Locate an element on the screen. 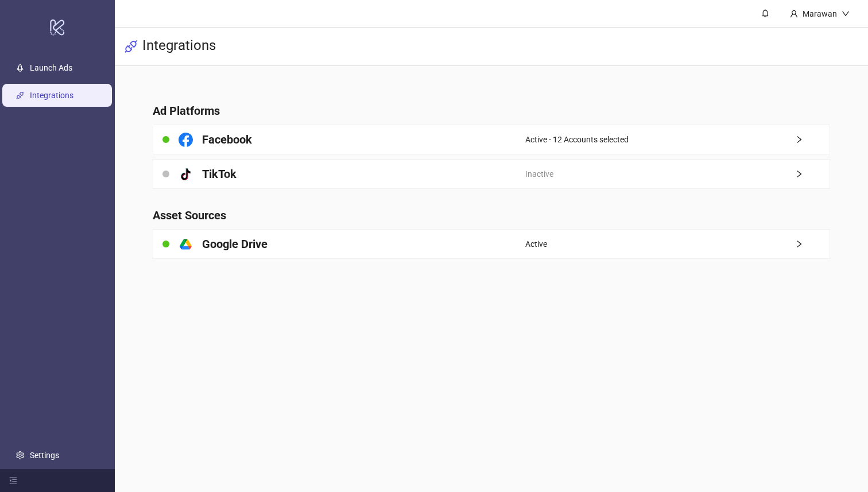 This screenshot has height=492, width=868. span: bell is located at coordinates (765, 13).